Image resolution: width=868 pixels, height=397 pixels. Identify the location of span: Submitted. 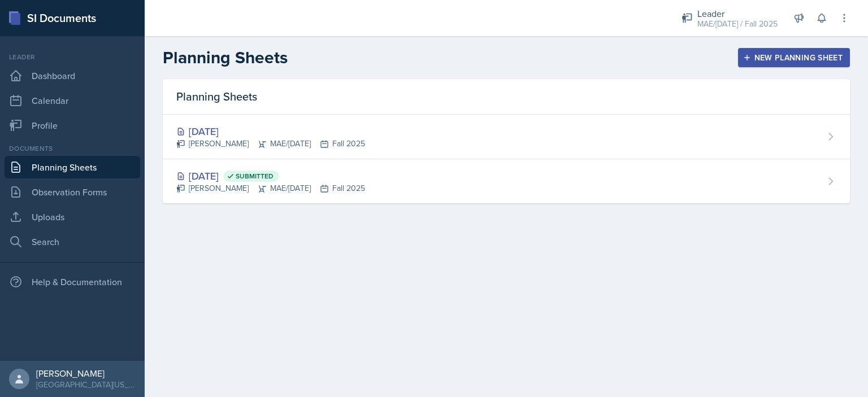
(254, 176).